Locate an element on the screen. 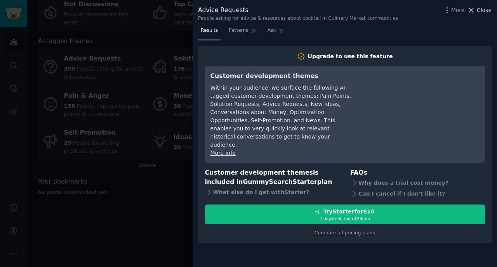  div: Can I cancel if I don't like it? is located at coordinates (417, 194).